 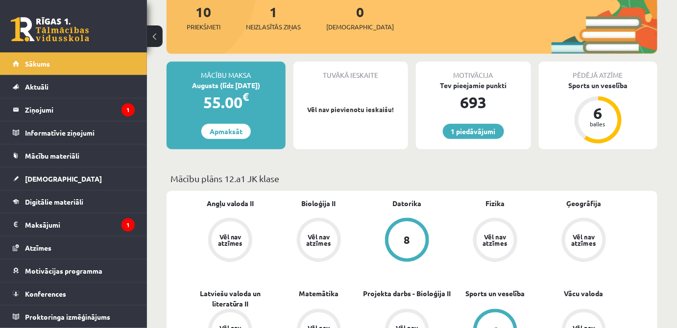 What do you see at coordinates (583, 203) in the screenshot?
I see `a: Ģeogrāfija` at bounding box center [583, 203].